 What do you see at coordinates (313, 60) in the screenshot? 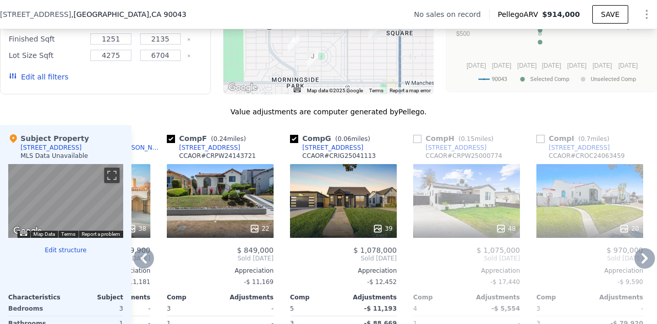
I see `div: 2804 W 84th St` at bounding box center [313, 60].